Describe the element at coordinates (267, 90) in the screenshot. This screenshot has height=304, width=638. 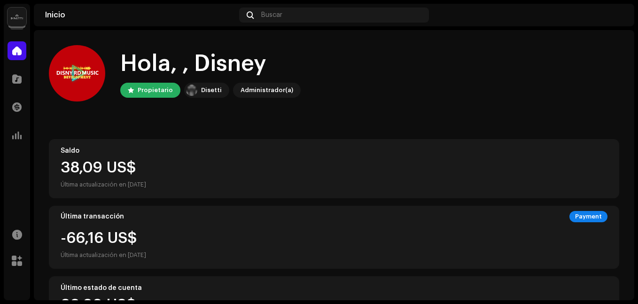
I see `div: Administrador(a)` at that location.